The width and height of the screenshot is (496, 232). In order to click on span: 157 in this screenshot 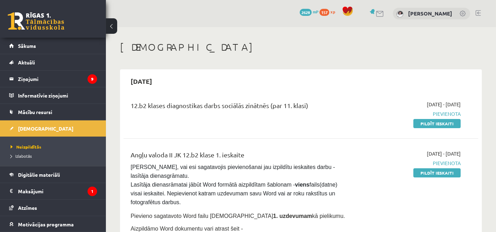, I will do `click(324, 12)`.